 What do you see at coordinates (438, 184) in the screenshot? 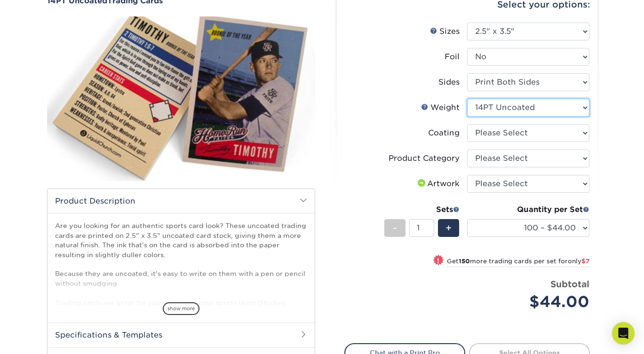
I see `div: Artwork` at bounding box center [438, 184].